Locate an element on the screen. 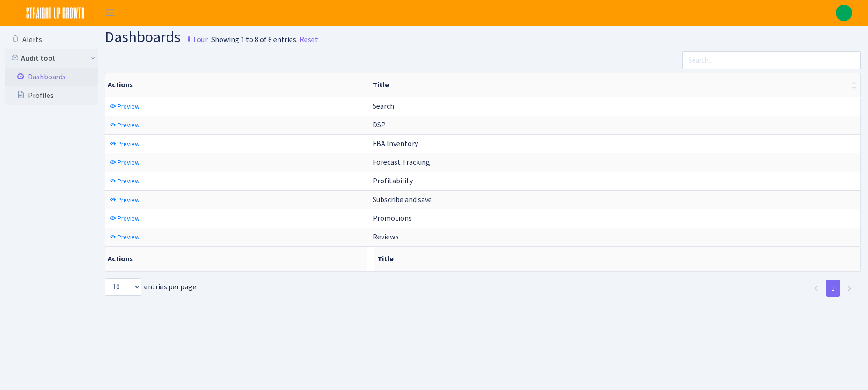 The height and width of the screenshot is (390, 868). a: Tour is located at coordinates (194, 37).